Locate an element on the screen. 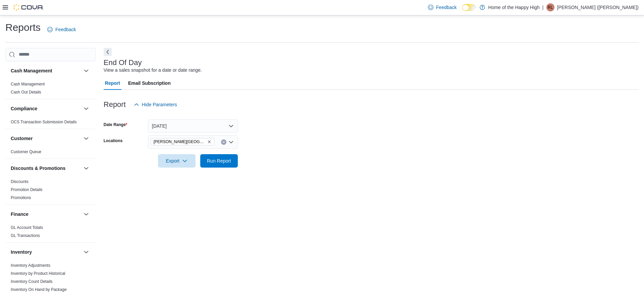 This screenshot has height=308, width=644. span: Discounts is located at coordinates (19, 182).